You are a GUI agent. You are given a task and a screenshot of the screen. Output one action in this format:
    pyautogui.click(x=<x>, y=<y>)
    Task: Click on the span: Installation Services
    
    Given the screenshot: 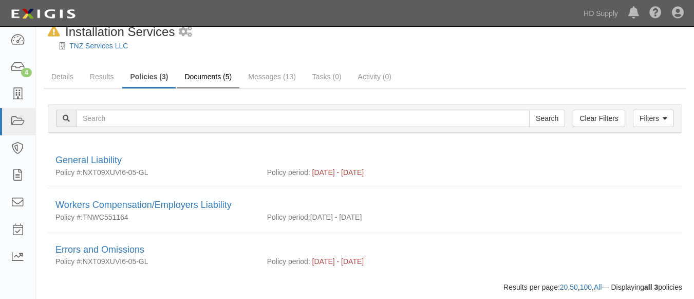 What is the action you would take?
    pyautogui.click(x=120, y=31)
    